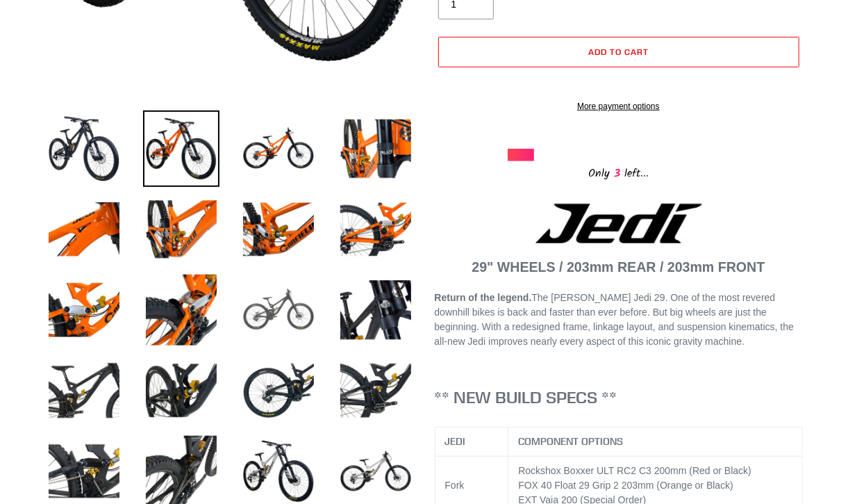 This screenshot has width=848, height=504. What do you see at coordinates (484, 297) in the screenshot?
I see `strong: Return of the legend.` at bounding box center [484, 297].